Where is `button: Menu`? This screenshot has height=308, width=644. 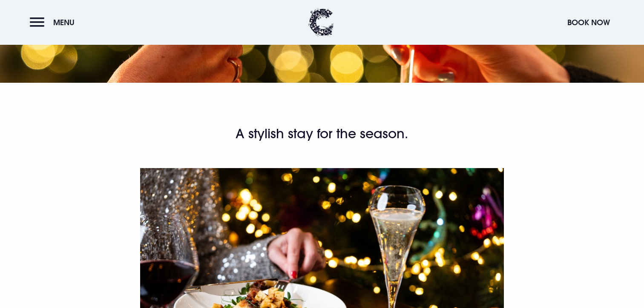
button: Menu is located at coordinates (54, 22).